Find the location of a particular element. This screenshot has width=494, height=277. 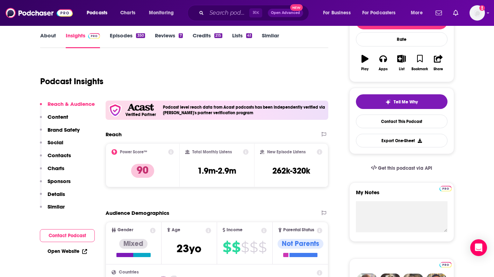

a: Episodes350 is located at coordinates (127, 40).